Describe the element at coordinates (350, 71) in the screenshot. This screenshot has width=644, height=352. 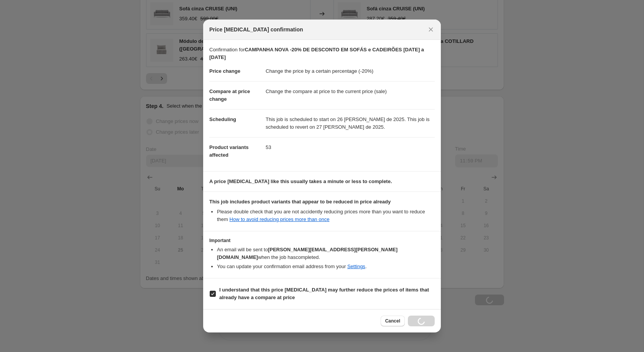
I see `dd: Change the price by a certain percentage (-20%)` at that location.